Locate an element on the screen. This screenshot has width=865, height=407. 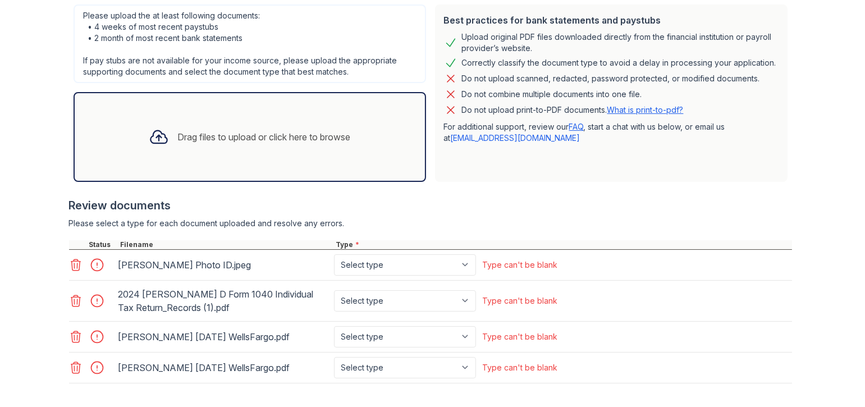
p: For additional support, review our , start a chat with us below, or email us at is located at coordinates (611, 132).